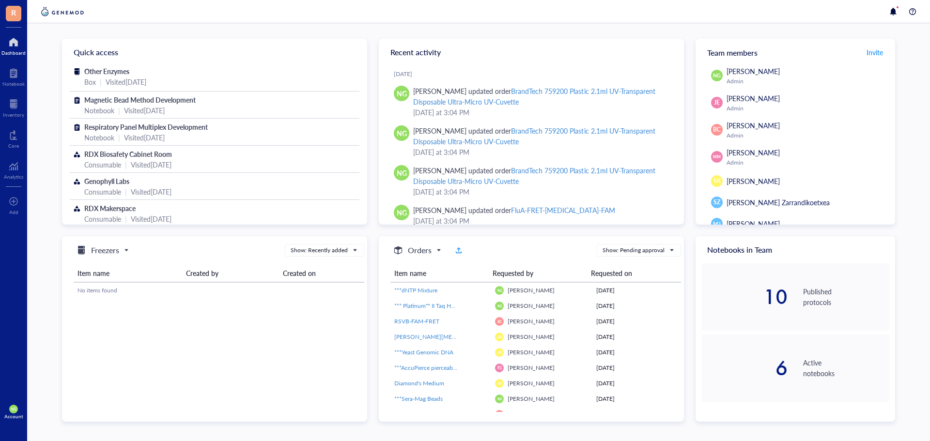  Describe the element at coordinates (14, 115) in the screenshot. I see `div: Inventory` at that location.